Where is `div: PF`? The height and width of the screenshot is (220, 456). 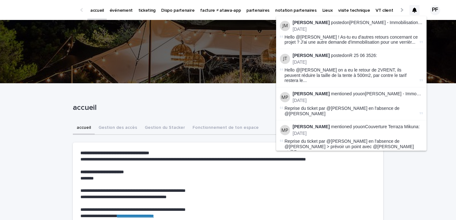
div: PF is located at coordinates (435, 10).